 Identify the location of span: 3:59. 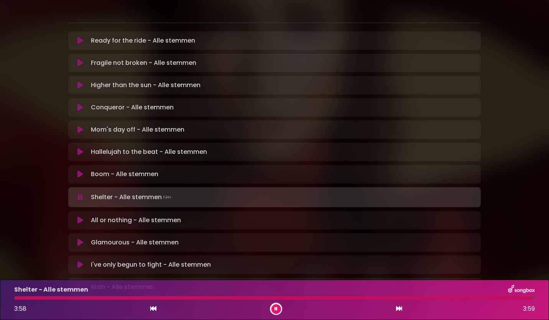
(529, 309).